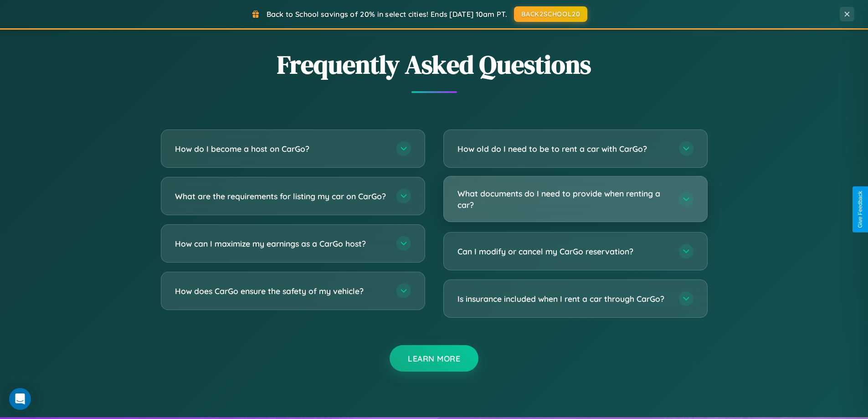 This screenshot has width=868, height=419. Describe the element at coordinates (434, 64) in the screenshot. I see `h2: Frequently Asked Questions` at that location.